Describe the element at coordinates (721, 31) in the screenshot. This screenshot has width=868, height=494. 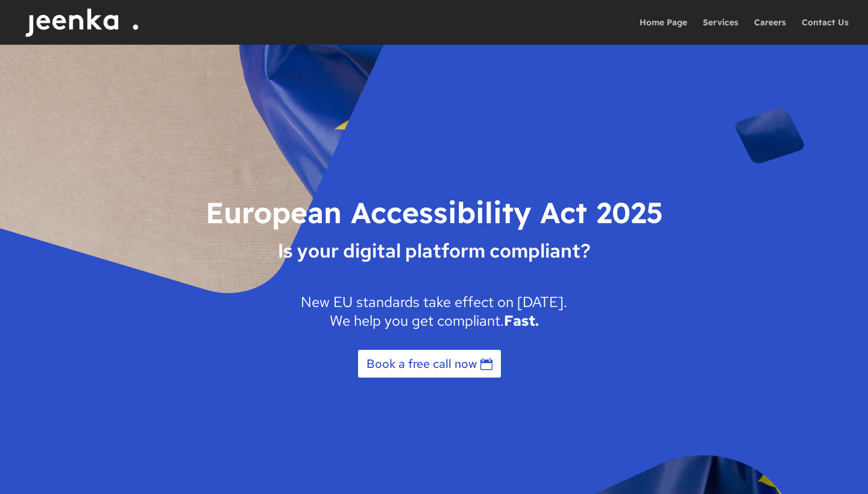
I see `a: Services` at that location.